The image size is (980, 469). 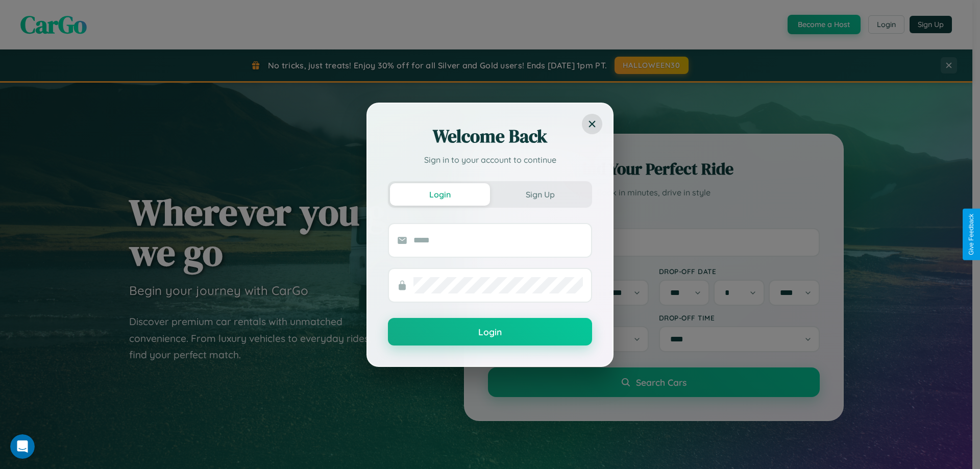 I want to click on p: Sign in to your account to continue, so click(x=490, y=160).